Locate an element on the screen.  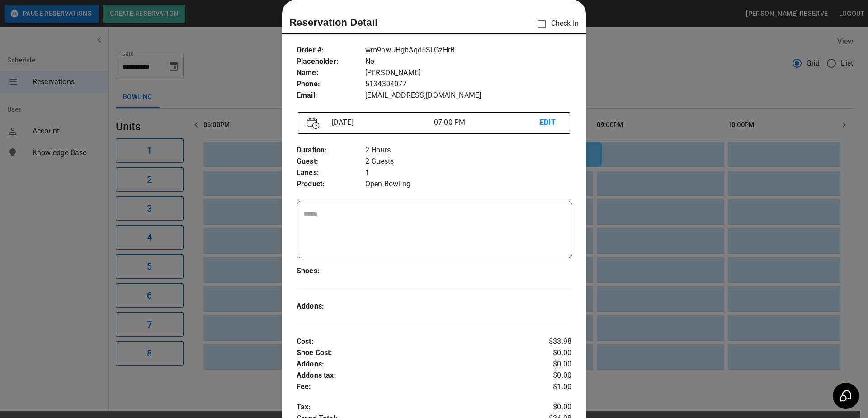
p: wm9hwUHgbAqd5SLGzHrB is located at coordinates (468, 50).